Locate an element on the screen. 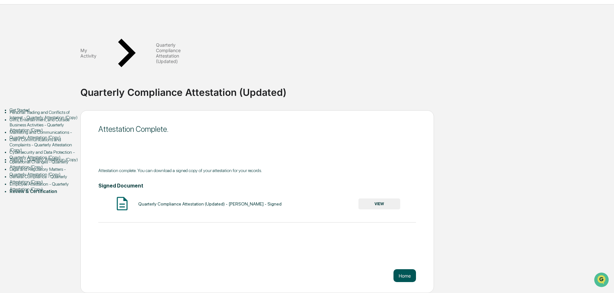  div: Trading - Quarterly Attestation (Copy) is located at coordinates (45, 160).